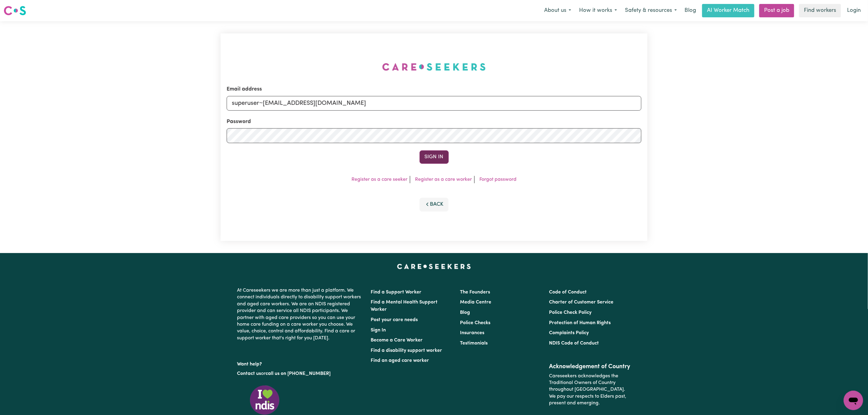 The width and height of the screenshot is (868, 415). What do you see at coordinates (582, 303) in the screenshot?
I see `a: Charter of Customer Service` at bounding box center [582, 303].